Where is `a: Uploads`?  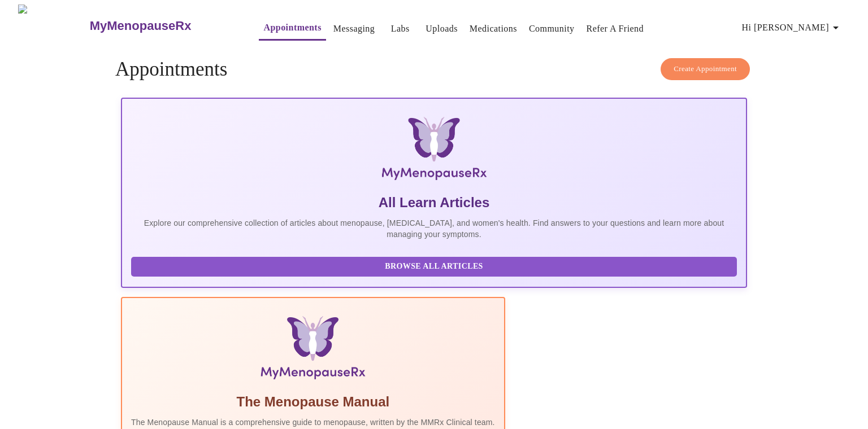
a: Uploads is located at coordinates (441, 29).